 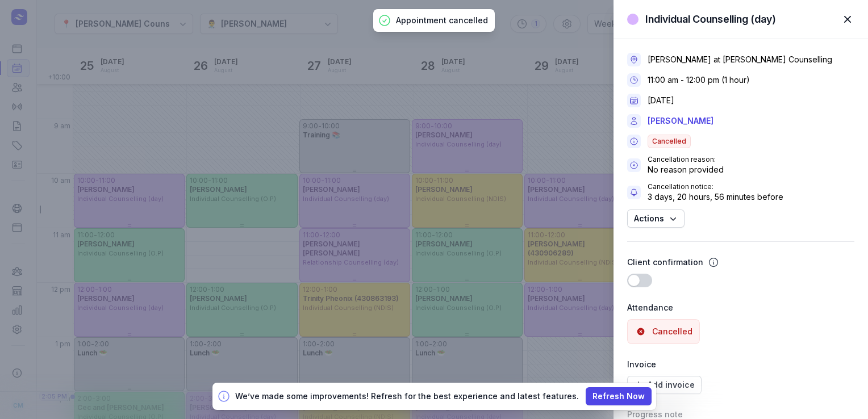 What do you see at coordinates (741, 308) in the screenshot?
I see `div: Attendance` at bounding box center [741, 308].